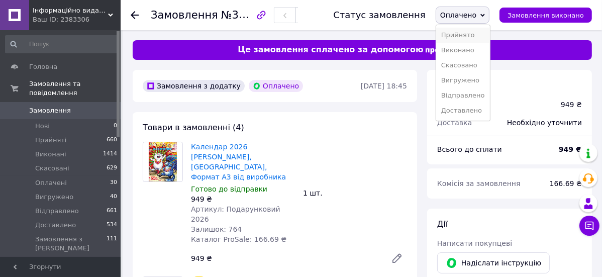  I want to click on span: Замовлення виконано, so click(546, 15).